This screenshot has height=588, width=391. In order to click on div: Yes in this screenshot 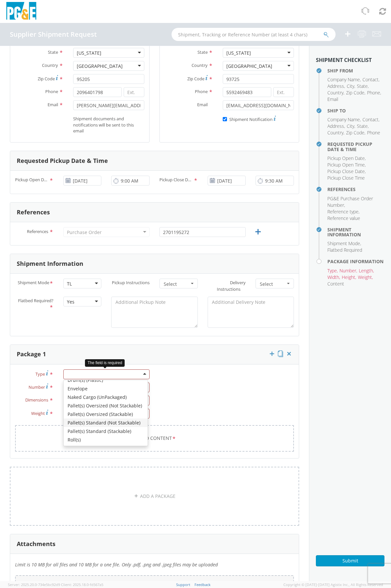, I will do `click(70, 302)`.